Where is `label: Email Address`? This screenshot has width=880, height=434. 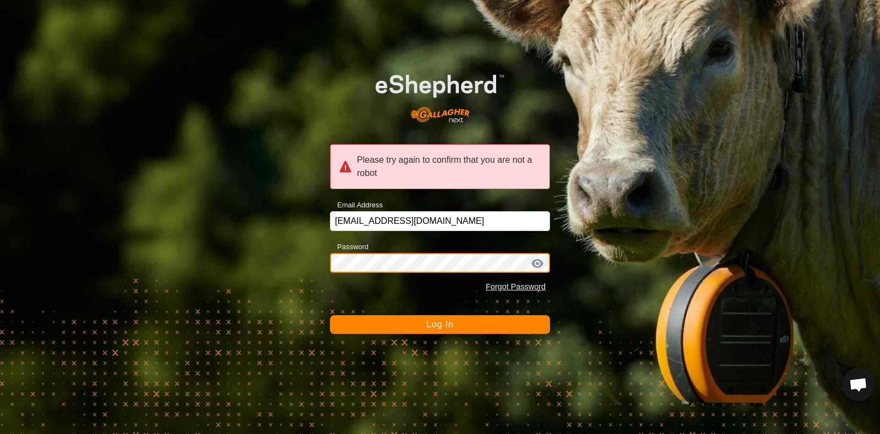
label: Email Address is located at coordinates (356, 205).